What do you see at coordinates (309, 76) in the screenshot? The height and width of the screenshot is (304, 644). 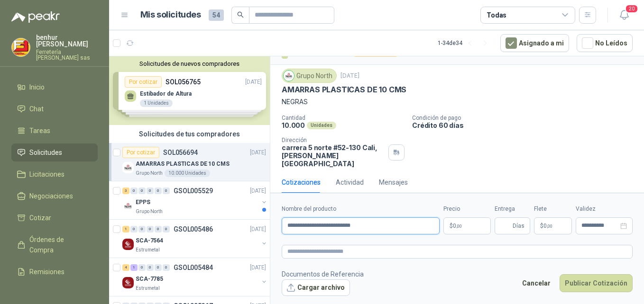 I see `div: Grupo North` at bounding box center [309, 76].